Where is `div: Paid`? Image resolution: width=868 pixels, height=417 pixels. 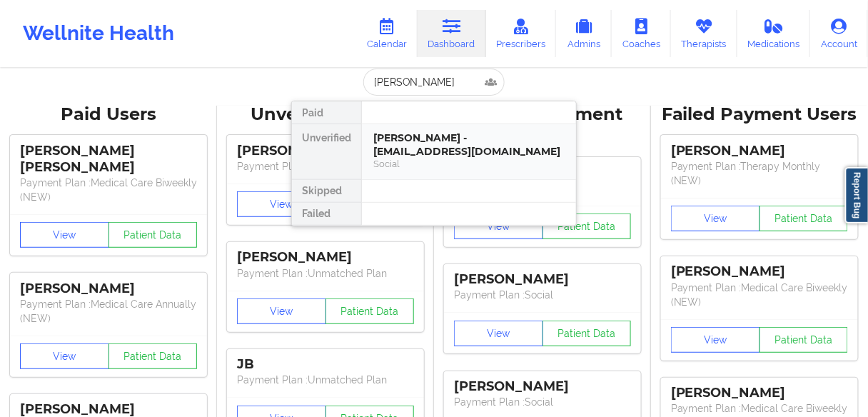 div: Paid is located at coordinates (326, 113).